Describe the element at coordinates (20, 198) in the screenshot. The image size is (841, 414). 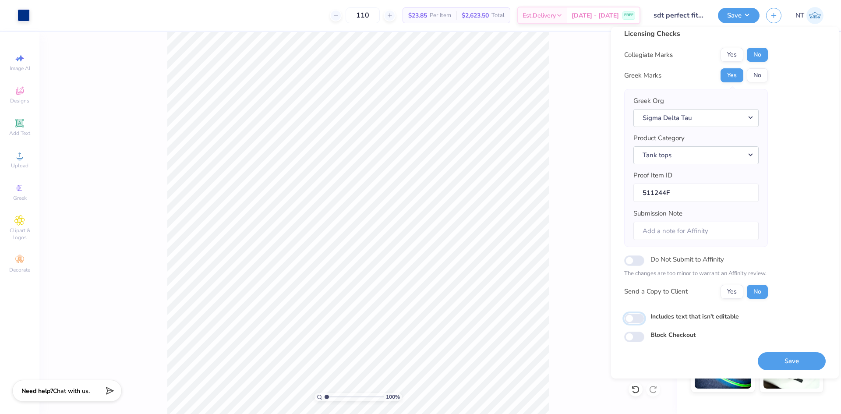
I see `span: Greek` at that location.